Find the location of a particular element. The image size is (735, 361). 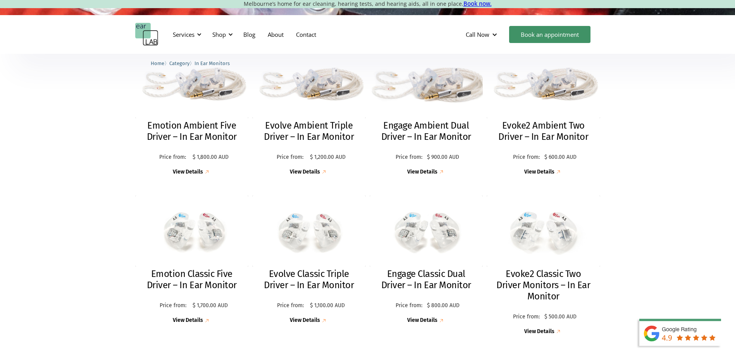

h2: Emotion Ambient Five Driver – In Ear Monitor is located at coordinates (192, 131).